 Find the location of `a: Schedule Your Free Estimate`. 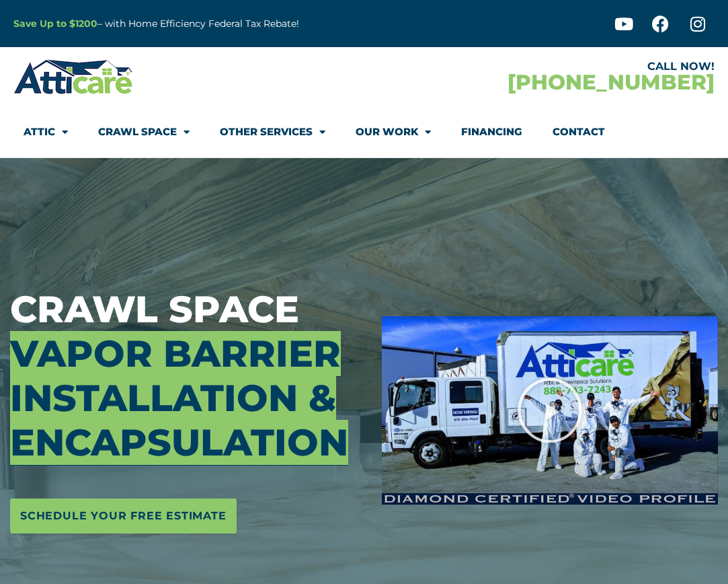

a: Schedule Your Free Estimate is located at coordinates (123, 516).